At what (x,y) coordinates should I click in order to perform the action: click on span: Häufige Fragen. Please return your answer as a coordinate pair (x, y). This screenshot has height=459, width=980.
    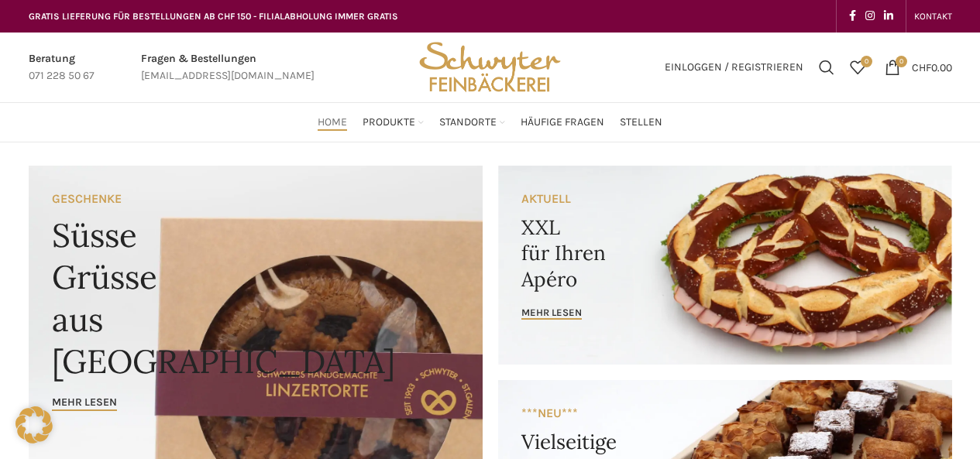
    Looking at the image, I should click on (562, 123).